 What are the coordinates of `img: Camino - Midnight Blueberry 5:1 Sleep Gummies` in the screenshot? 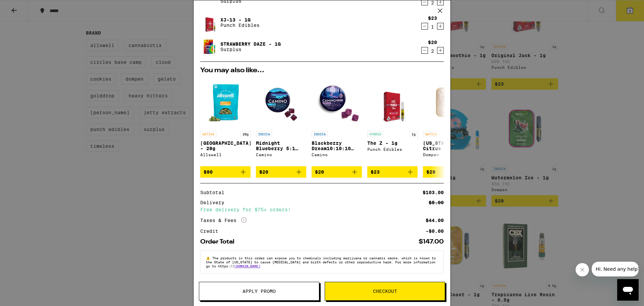 It's located at (281, 102).